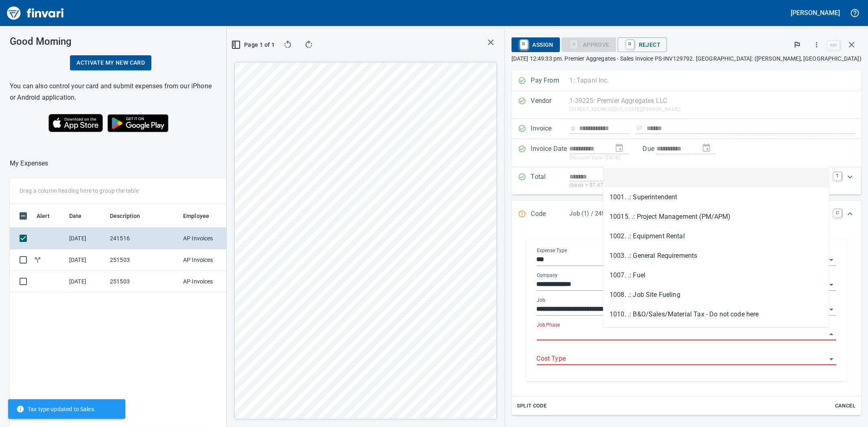 This screenshot has width=868, height=427. What do you see at coordinates (589, 44) in the screenshot?
I see `div: Job Phase required` at bounding box center [589, 44].